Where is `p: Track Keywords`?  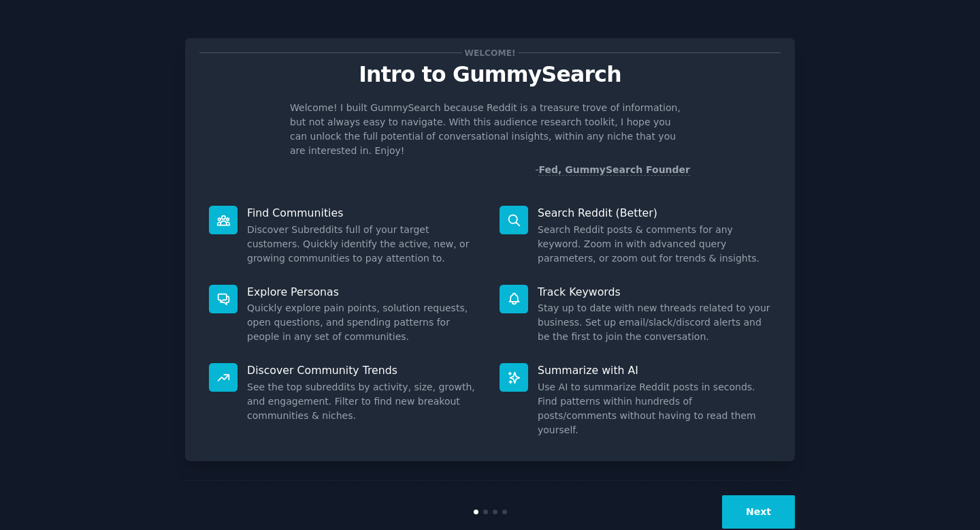
p: Track Keywords is located at coordinates (654, 292).